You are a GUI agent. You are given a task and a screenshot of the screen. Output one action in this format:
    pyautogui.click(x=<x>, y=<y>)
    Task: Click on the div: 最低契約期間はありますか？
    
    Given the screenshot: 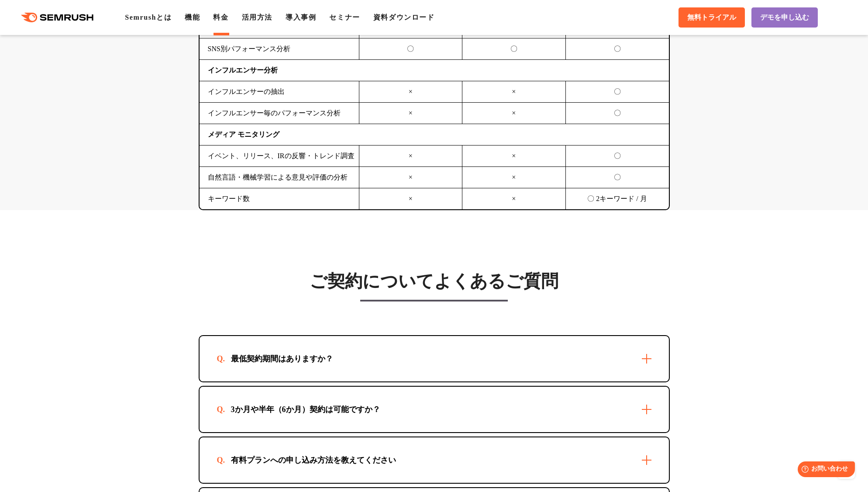 What is the action you would take?
    pyautogui.click(x=282, y=359)
    